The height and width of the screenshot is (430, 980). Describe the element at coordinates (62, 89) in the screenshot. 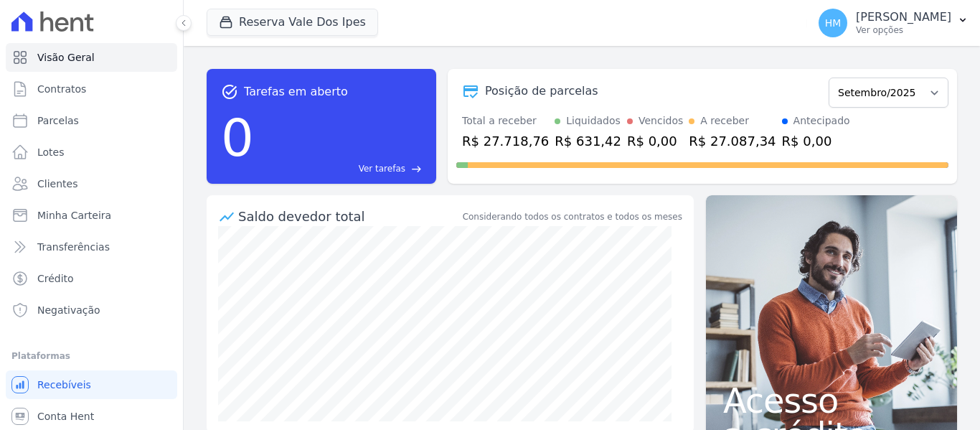

I see `span: Contratos` at that location.